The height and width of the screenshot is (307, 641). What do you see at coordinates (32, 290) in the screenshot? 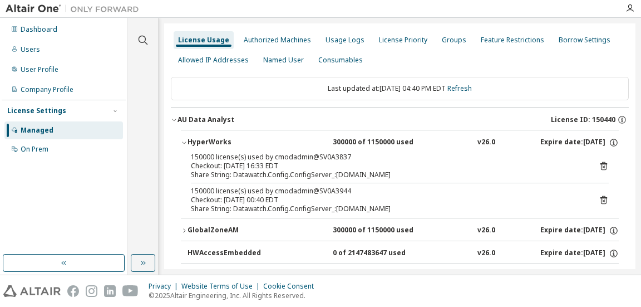
I see `img: altair_logo.svg` at bounding box center [32, 290].